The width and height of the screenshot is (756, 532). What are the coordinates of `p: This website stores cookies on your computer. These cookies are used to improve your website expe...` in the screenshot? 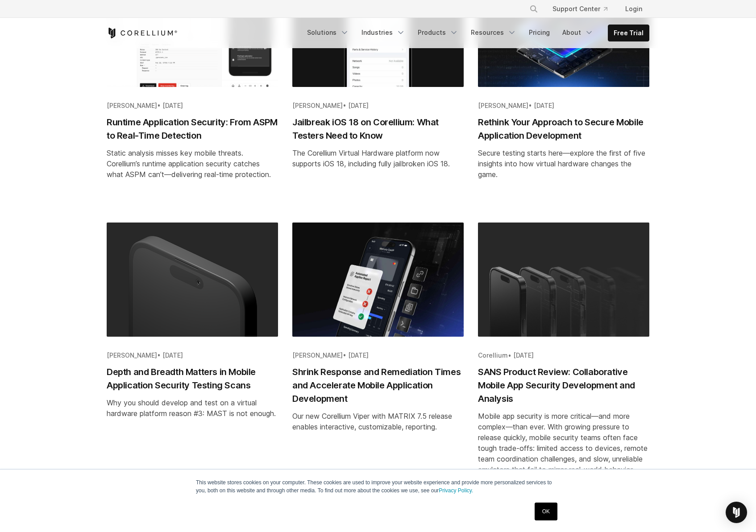 It's located at (378, 487).